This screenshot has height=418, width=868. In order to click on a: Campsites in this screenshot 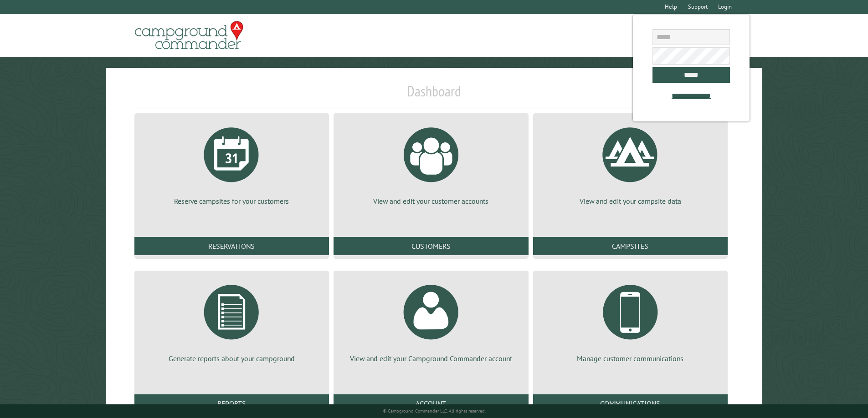, I will do `click(630, 246)`.